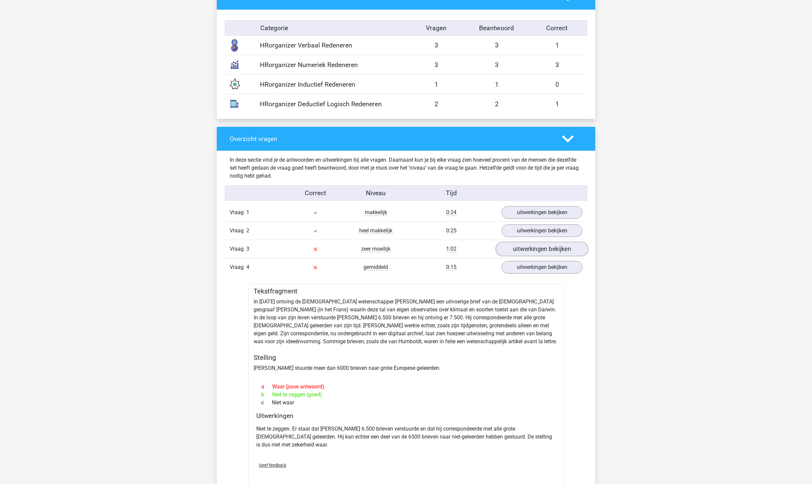 The height and width of the screenshot is (484, 812). What do you see at coordinates (234, 104) in the screenshot?
I see `img: abstract_matrices.1a7a1577918d.svg` at bounding box center [234, 104].